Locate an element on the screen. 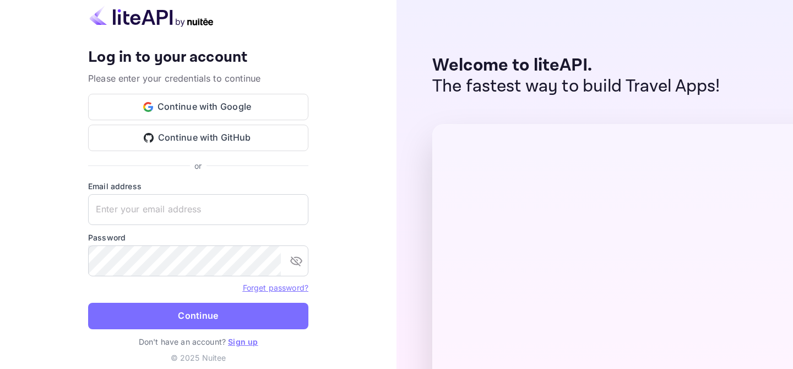  p: or is located at coordinates (198, 165).